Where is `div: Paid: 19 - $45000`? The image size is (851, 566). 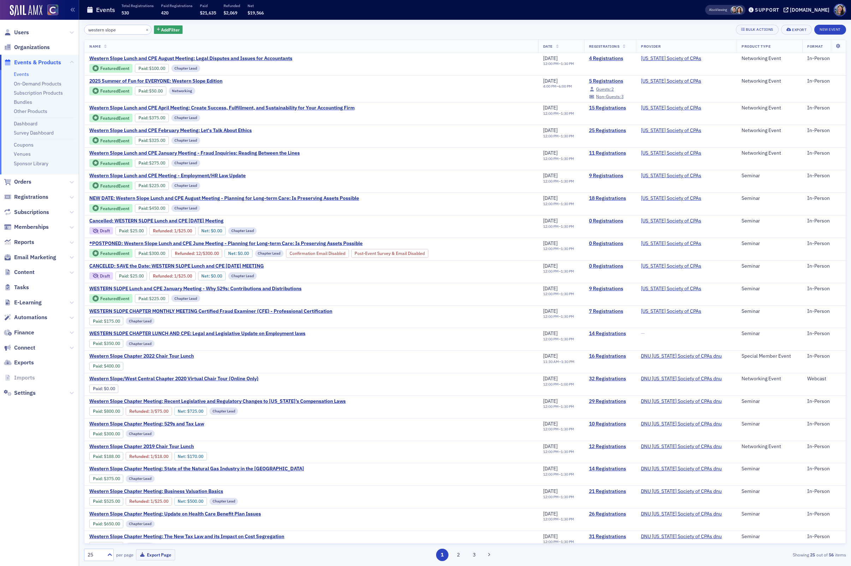
div: Paid: 19 - $45000 is located at coordinates (152, 208).